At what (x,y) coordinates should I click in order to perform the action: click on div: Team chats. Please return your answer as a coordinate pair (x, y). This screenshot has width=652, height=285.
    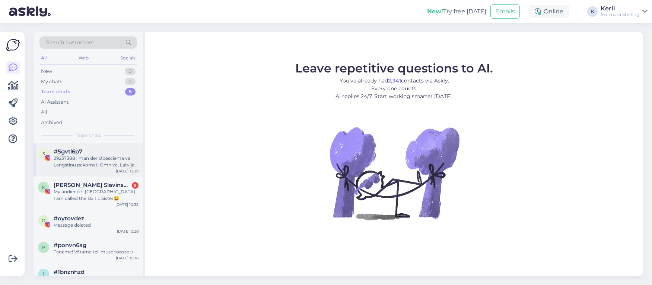
    Looking at the image, I should click on (55, 92).